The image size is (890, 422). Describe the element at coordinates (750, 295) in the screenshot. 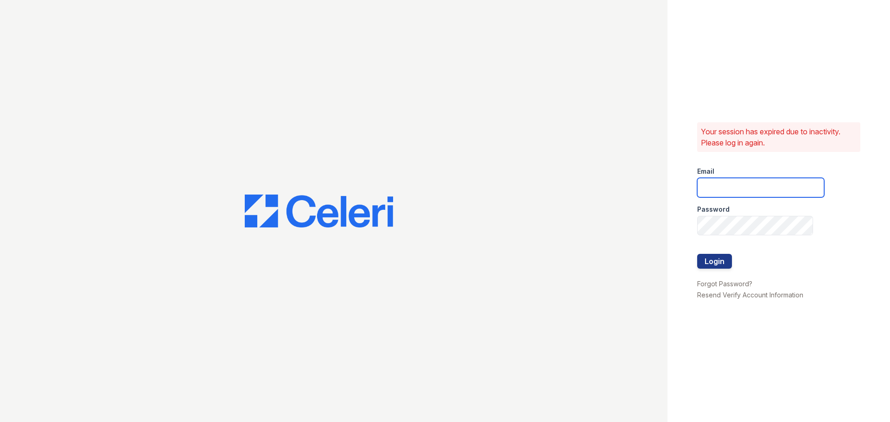

I see `a: Resend Verify Account Information` at that location.